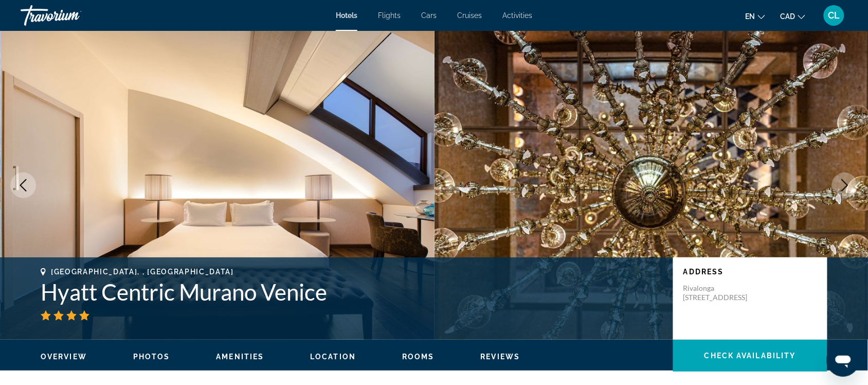  Describe the element at coordinates (750, 355) in the screenshot. I see `button: Check Availability` at that location.